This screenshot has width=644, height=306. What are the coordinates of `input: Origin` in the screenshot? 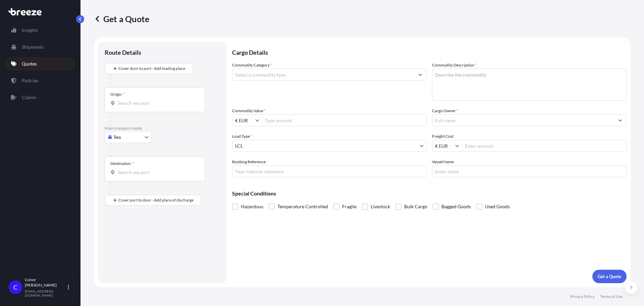 It's located at (158, 103).